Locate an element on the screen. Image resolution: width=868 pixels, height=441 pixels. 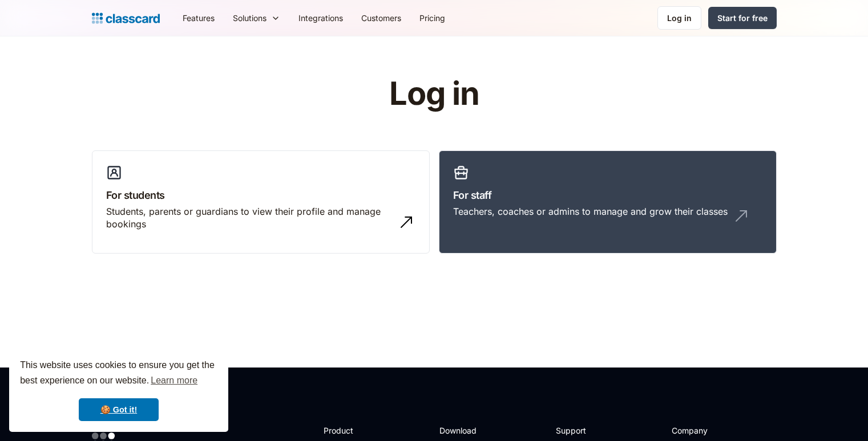
a: Log in is located at coordinates (679, 18).